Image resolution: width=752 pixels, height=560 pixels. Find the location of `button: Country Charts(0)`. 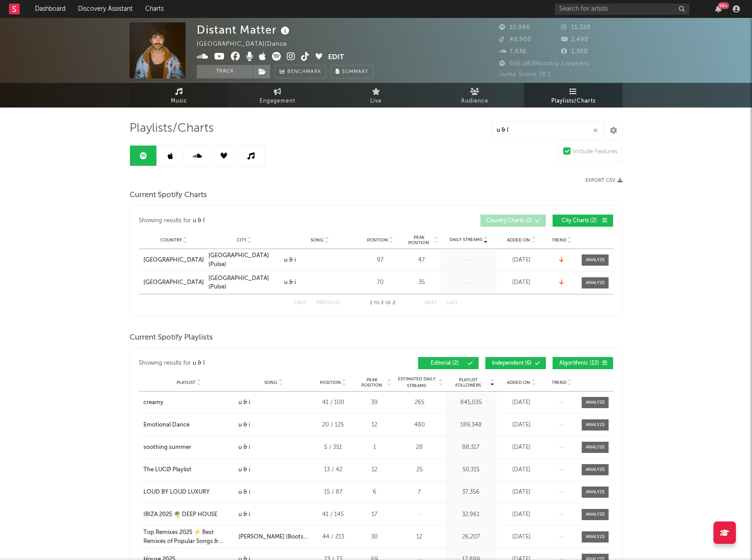

button: Country Charts(0) is located at coordinates (514, 220).